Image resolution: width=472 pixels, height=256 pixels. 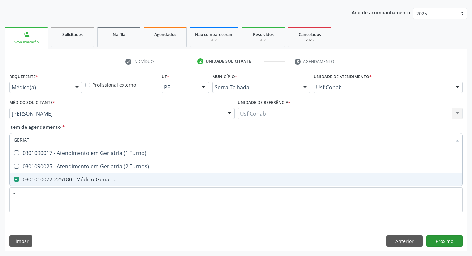 What do you see at coordinates (264, 103) in the screenshot?
I see `label: Unidade de referência` at bounding box center [264, 103].